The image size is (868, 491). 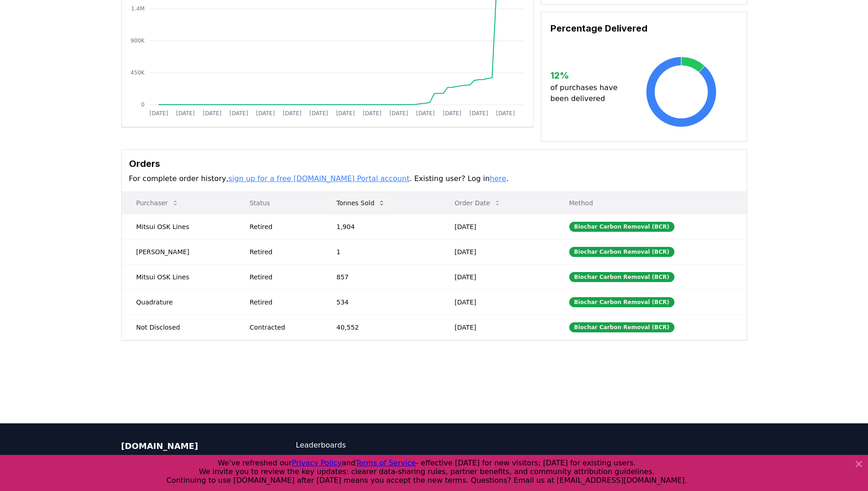 What do you see at coordinates (360, 203) in the screenshot?
I see `button: Tonnes Sold` at bounding box center [360, 203].